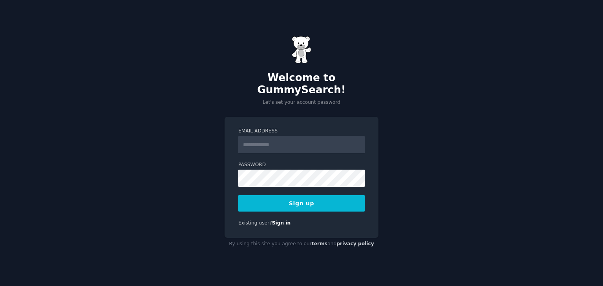  Describe the element at coordinates (281, 223) in the screenshot. I see `a: Sign in` at that location.